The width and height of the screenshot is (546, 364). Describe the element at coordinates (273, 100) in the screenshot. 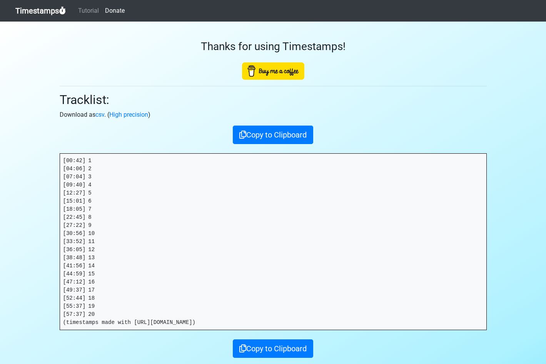

I see `h2: Tracklist:` at that location.